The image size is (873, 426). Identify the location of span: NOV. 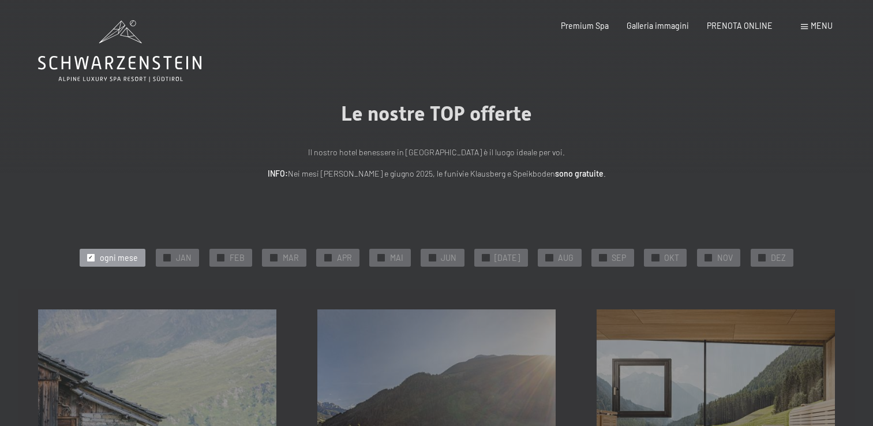
(725, 258).